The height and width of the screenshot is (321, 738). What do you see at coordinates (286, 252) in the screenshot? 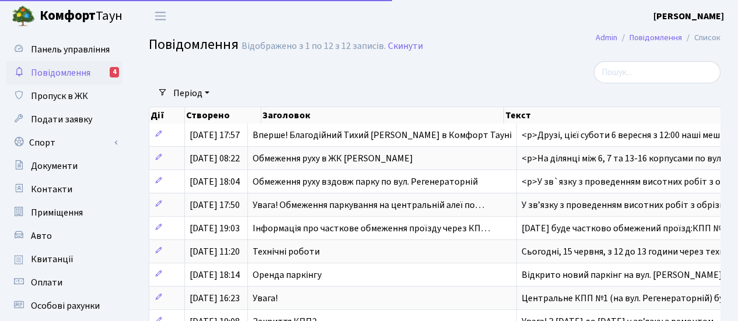
I see `span: Технічні роботи` at bounding box center [286, 252].